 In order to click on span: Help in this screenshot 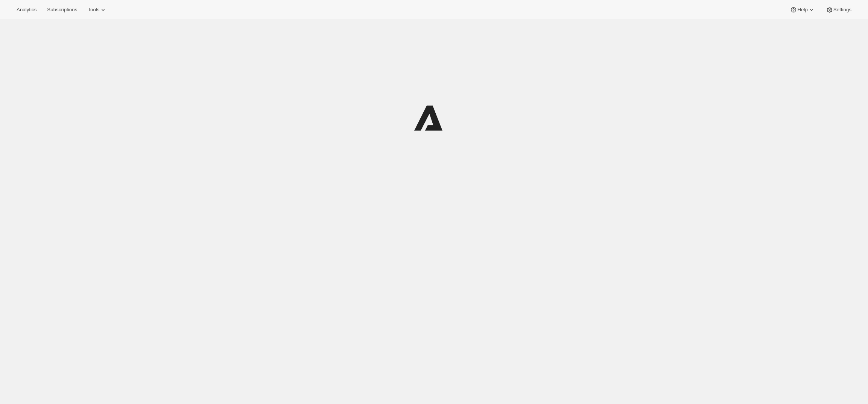, I will do `click(802, 10)`.